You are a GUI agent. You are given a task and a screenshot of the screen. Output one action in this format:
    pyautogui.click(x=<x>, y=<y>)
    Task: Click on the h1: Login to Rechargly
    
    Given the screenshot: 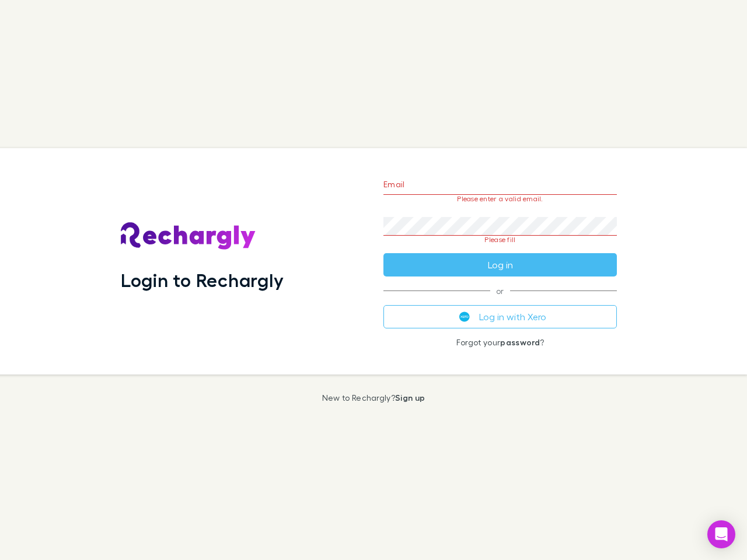 What is the action you would take?
    pyautogui.click(x=202, y=280)
    